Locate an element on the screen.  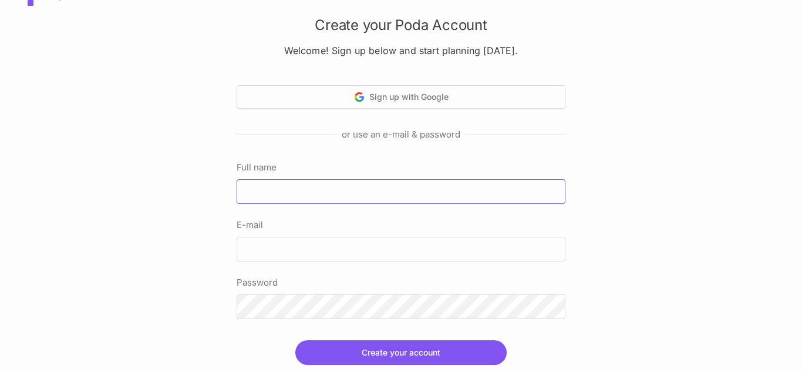
button: Create your account is located at coordinates (401, 352).